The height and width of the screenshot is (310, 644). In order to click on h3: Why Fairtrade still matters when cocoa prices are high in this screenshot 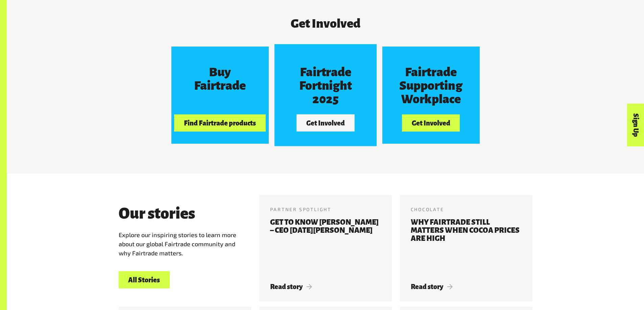, I will do `click(466, 247)`.